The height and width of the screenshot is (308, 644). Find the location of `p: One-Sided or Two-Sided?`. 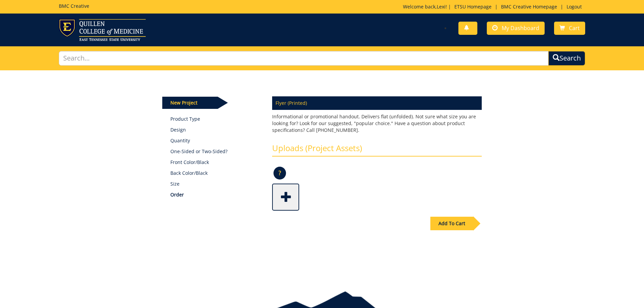

p: One-Sided or Two-Sided? is located at coordinates (216, 151).